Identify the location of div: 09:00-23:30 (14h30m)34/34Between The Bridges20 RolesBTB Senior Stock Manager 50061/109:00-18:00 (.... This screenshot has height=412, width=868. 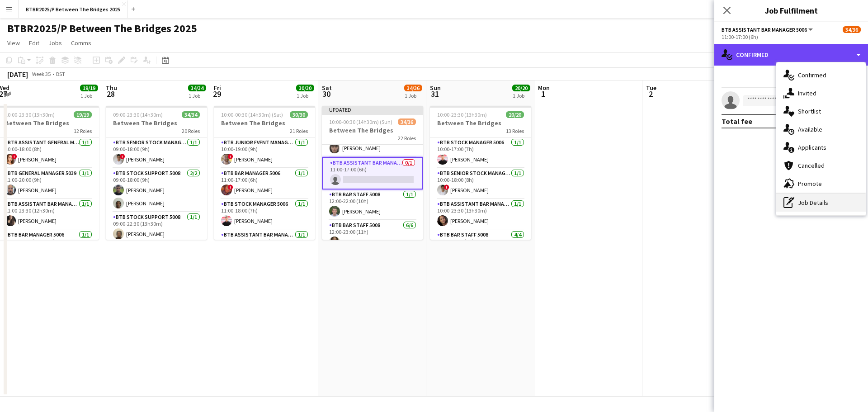
(156, 173).